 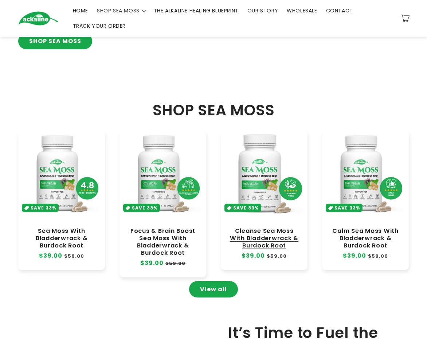 What do you see at coordinates (340, 11) in the screenshot?
I see `span: CONTACT` at bounding box center [340, 11].